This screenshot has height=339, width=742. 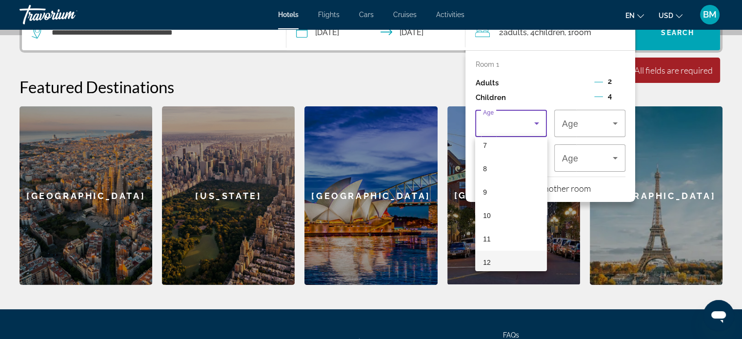 What do you see at coordinates (485, 192) in the screenshot?
I see `span: 9` at bounding box center [485, 192].